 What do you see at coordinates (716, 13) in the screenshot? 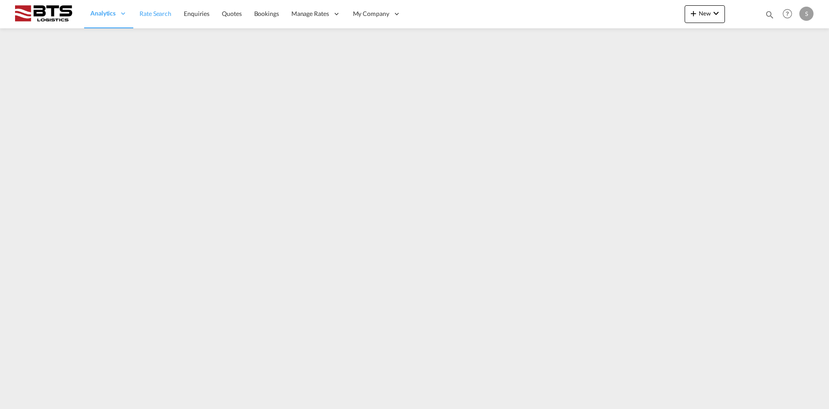
I see `md-icon: icon-chevron-down` at bounding box center [716, 13].